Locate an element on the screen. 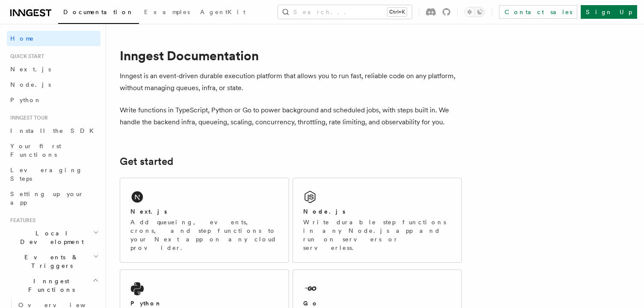 This screenshot has width=644, height=308. span: Features is located at coordinates (21, 220).